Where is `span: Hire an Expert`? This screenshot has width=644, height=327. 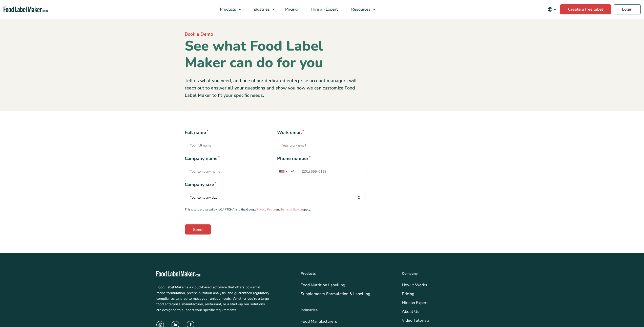 span: Hire an Expert is located at coordinates (324, 9).